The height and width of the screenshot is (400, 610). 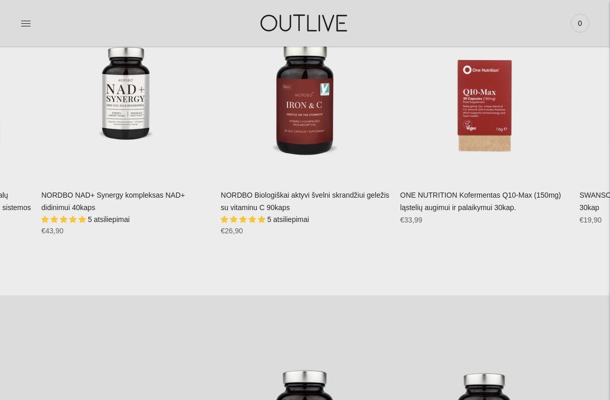 What do you see at coordinates (52, 231) in the screenshot?
I see `span: €43,90` at bounding box center [52, 231].